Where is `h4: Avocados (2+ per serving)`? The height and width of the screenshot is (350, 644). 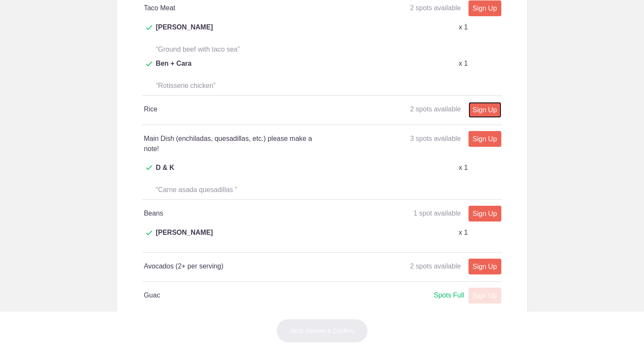
h4: Avocados (2+ per serving) is located at coordinates (233, 266).